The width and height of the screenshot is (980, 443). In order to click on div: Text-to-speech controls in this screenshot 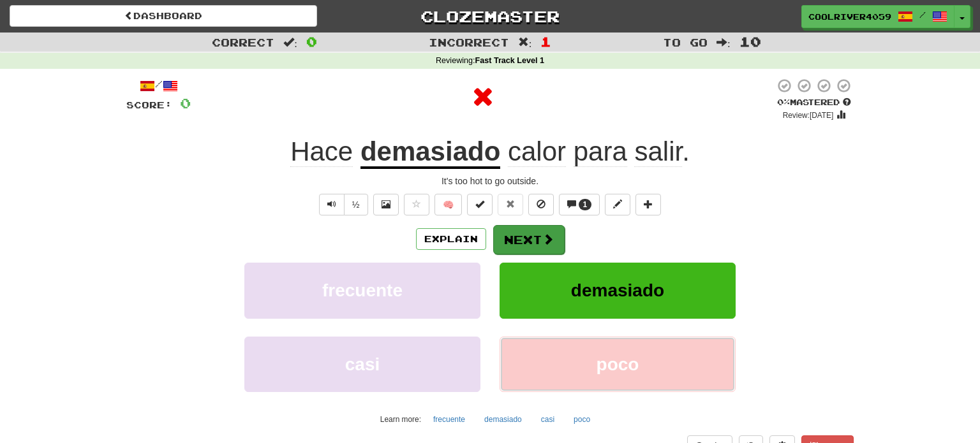, I will do `click(342, 204)`.